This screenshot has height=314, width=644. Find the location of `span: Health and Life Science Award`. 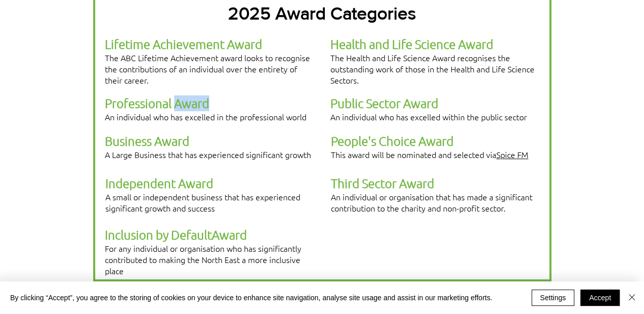

span: Health and Life Science Award is located at coordinates (412, 43).